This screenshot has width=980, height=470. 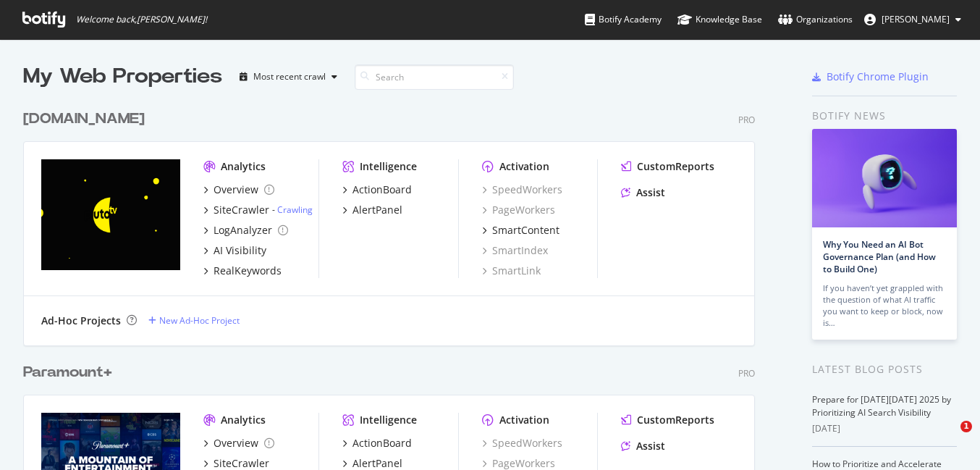 I want to click on div: Latest Blog Posts, so click(x=885, y=369).